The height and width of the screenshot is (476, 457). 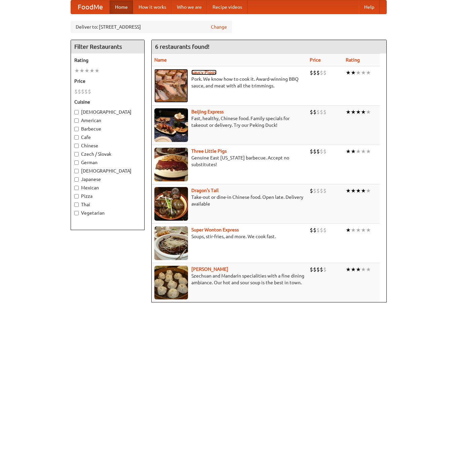 What do you see at coordinates (369, 7) in the screenshot?
I see `a: Help` at bounding box center [369, 7].